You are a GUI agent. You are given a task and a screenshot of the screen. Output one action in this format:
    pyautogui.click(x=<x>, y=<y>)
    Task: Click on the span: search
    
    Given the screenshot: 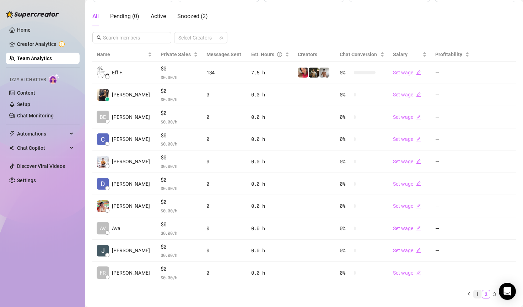 What is the action you would take?
    pyautogui.click(x=99, y=38)
    